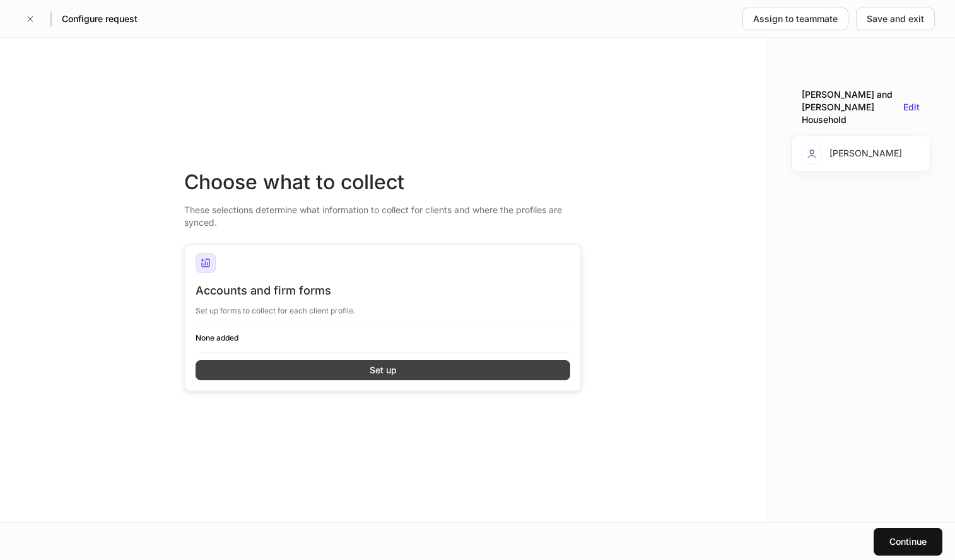 This screenshot has height=560, width=955. I want to click on h5: Configure request, so click(100, 19).